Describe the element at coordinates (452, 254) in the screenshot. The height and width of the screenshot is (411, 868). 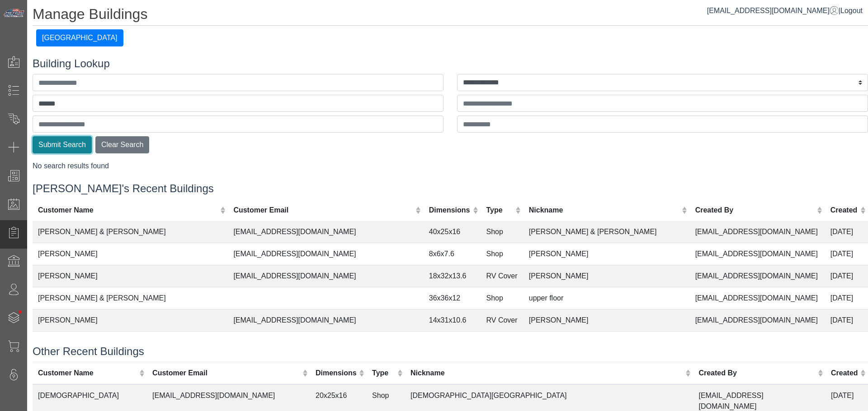
I see `td: 8x6x7.6` at that location.